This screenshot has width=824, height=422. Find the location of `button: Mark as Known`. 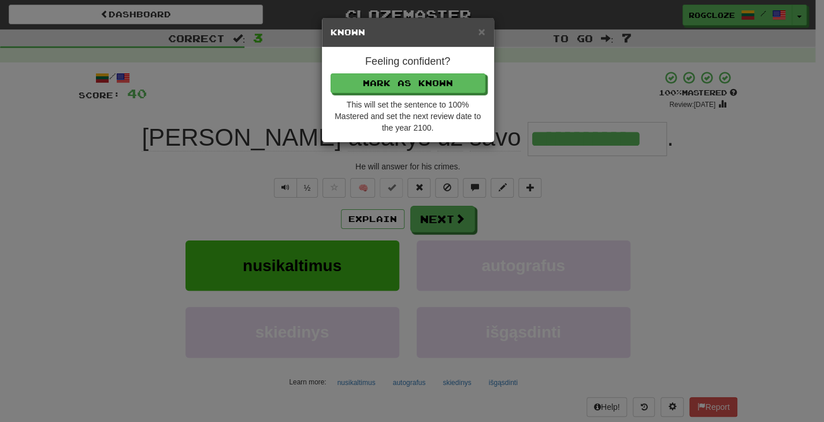

button: Mark as Known is located at coordinates (408, 83).